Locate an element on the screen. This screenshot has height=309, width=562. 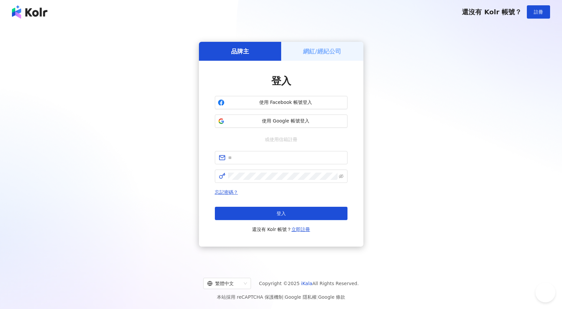
button: 登入 is located at coordinates (281, 213).